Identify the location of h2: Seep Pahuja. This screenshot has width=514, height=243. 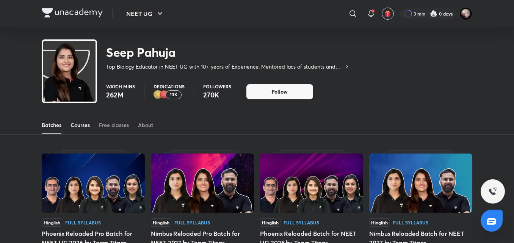
(228, 52).